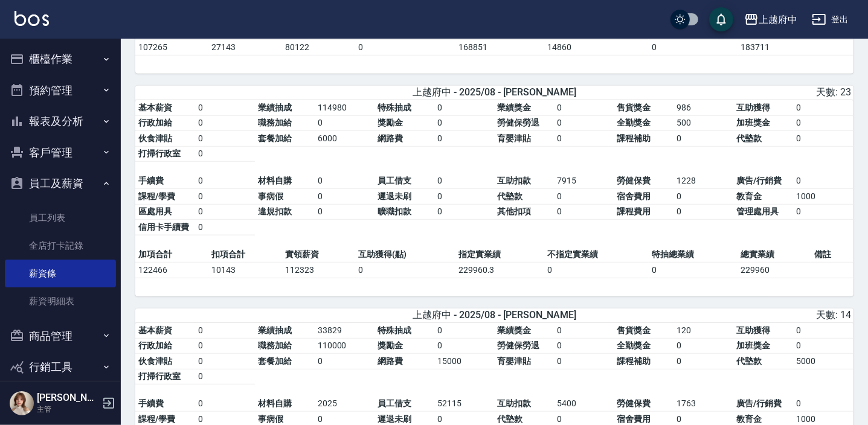 The width and height of the screenshot is (868, 425). What do you see at coordinates (60, 246) in the screenshot?
I see `a: 全店打卡記錄` at bounding box center [60, 246].